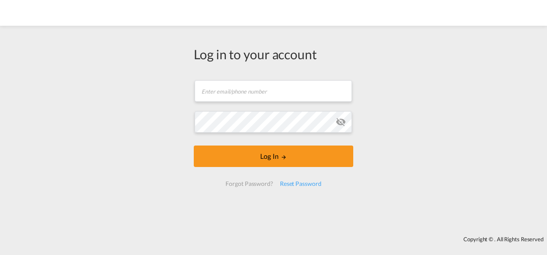 The image size is (547, 255). I want to click on div: Log in to your account, so click(273, 54).